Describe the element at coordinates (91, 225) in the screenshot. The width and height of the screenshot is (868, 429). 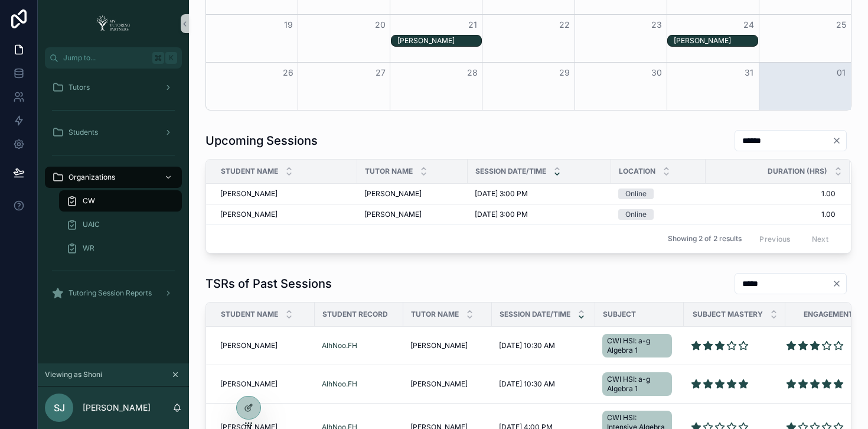
I see `span: UAIC` at that location.